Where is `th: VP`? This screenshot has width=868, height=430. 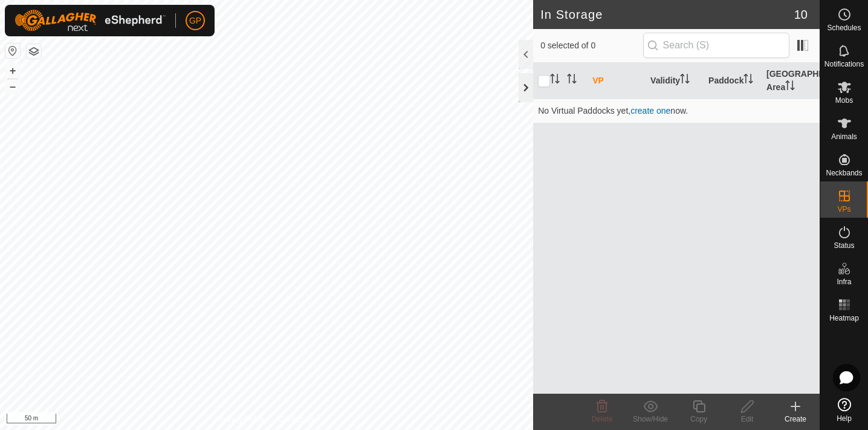 th: VP is located at coordinates (617, 81).